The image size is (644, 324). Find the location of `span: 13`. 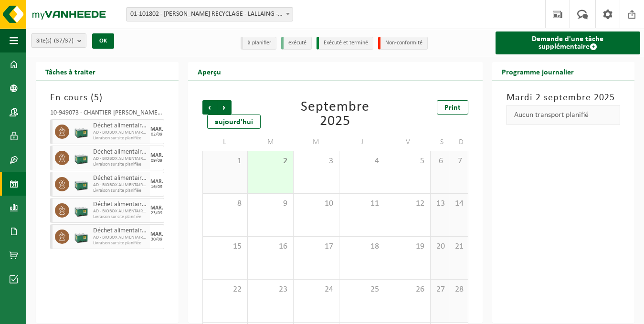

span: 13 is located at coordinates (440, 204).